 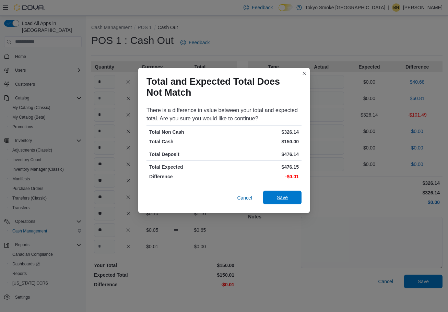 I want to click on button: Save, so click(x=282, y=197).